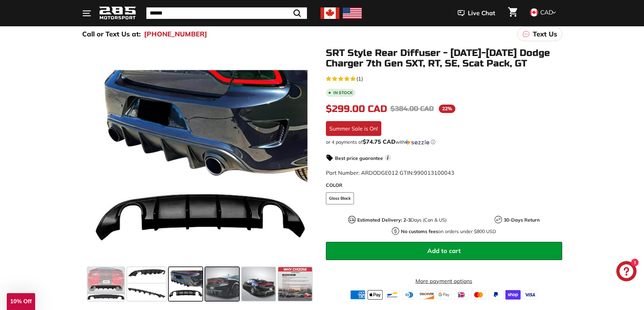 Image resolution: width=644 pixels, height=310 pixels. I want to click on div: Summer Sale is On!, so click(354, 129).